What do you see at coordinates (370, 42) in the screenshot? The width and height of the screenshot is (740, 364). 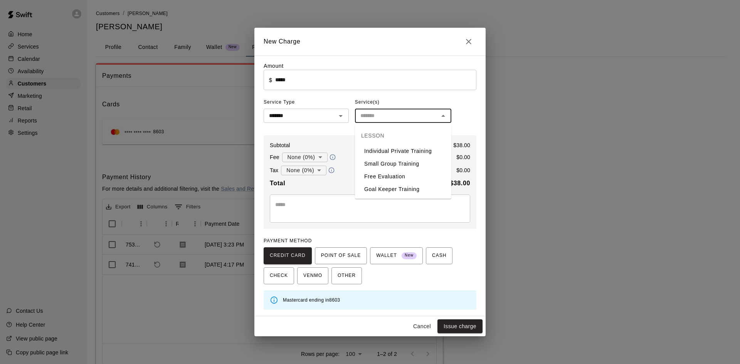 I see `h2: New Charge` at bounding box center [370, 42].